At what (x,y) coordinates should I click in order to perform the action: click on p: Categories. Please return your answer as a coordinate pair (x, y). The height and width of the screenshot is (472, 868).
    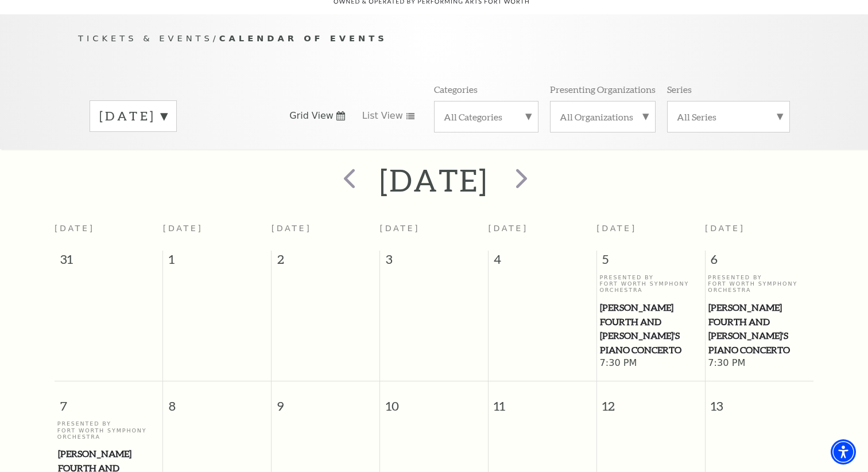
    Looking at the image, I should click on (456, 89).